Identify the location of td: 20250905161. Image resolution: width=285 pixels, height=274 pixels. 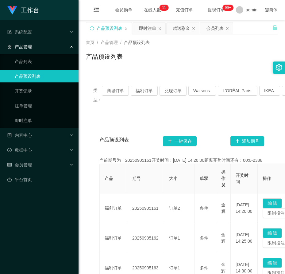
(146, 208).